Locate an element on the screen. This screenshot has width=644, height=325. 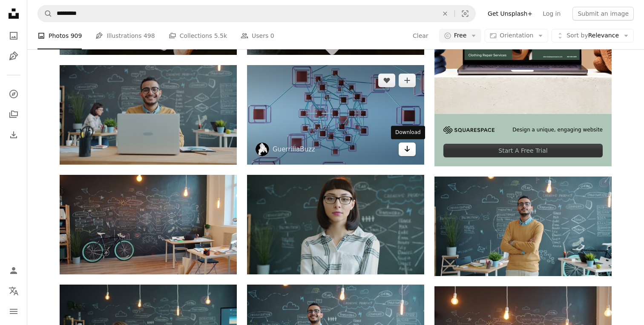
img: Young woman with glasses in front of chalkboard is located at coordinates (335, 225).